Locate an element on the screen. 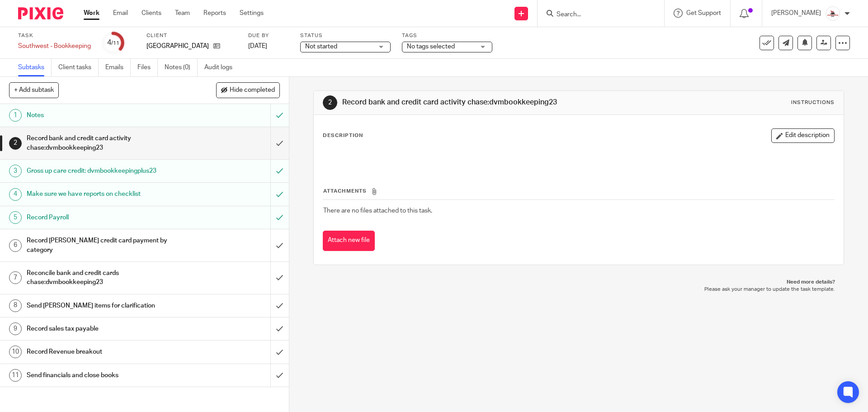 The width and height of the screenshot is (868, 412). span: Not started is located at coordinates (321, 46).